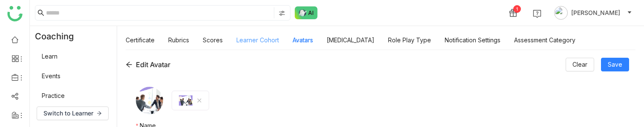  Describe the element at coordinates (58, 36) in the screenshot. I see `div: Coaching` at that location.